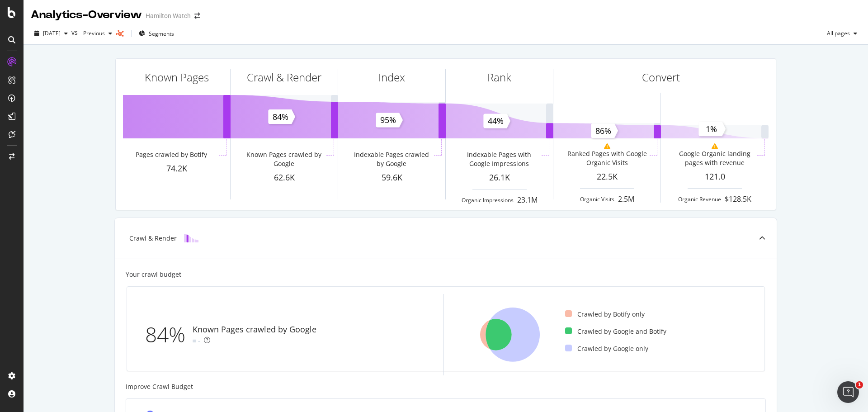 This screenshot has height=412, width=868. I want to click on div: Organic Impressions, so click(487, 200).